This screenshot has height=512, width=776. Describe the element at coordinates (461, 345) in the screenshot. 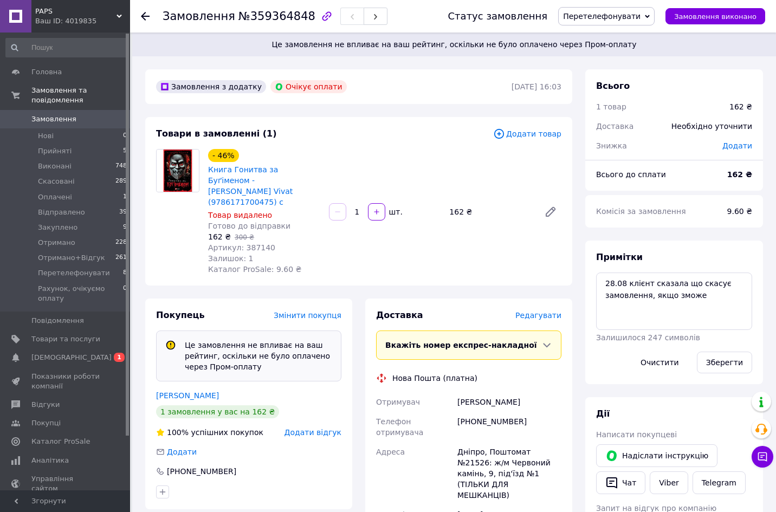

I see `span: Вкажіть номер експрес-накладної` at that location.